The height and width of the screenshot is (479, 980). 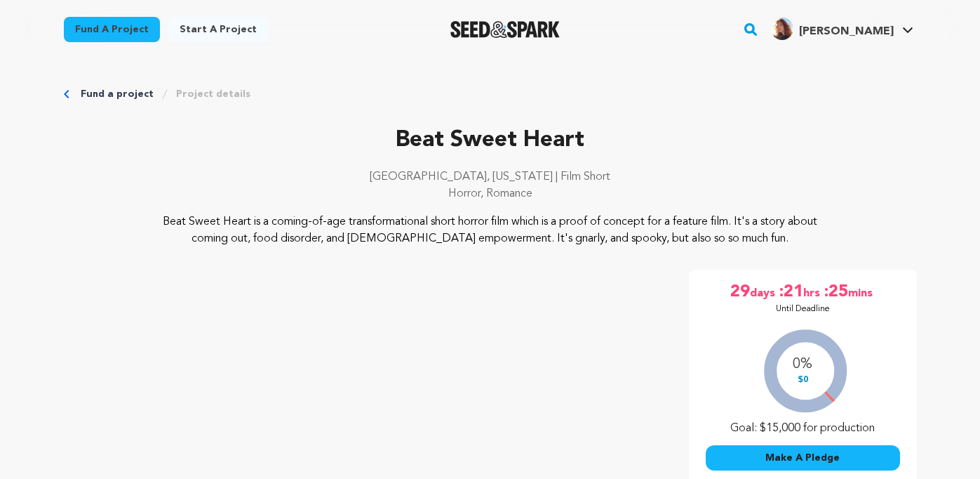 I want to click on a: Seed&Spark Homepage, so click(x=505, y=29).